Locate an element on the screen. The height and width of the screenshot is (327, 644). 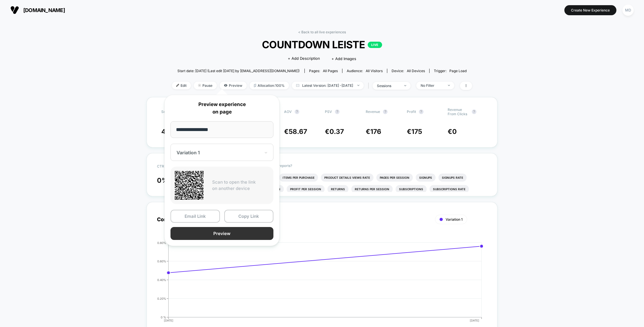
span: Page Load is located at coordinates (458, 70).